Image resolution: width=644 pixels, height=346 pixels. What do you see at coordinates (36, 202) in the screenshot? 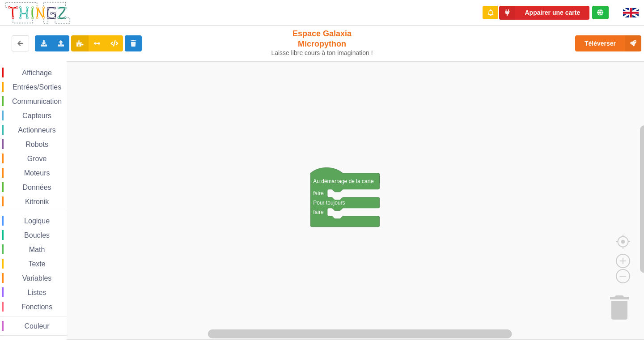
I see `span: Kitronik` at bounding box center [36, 202].